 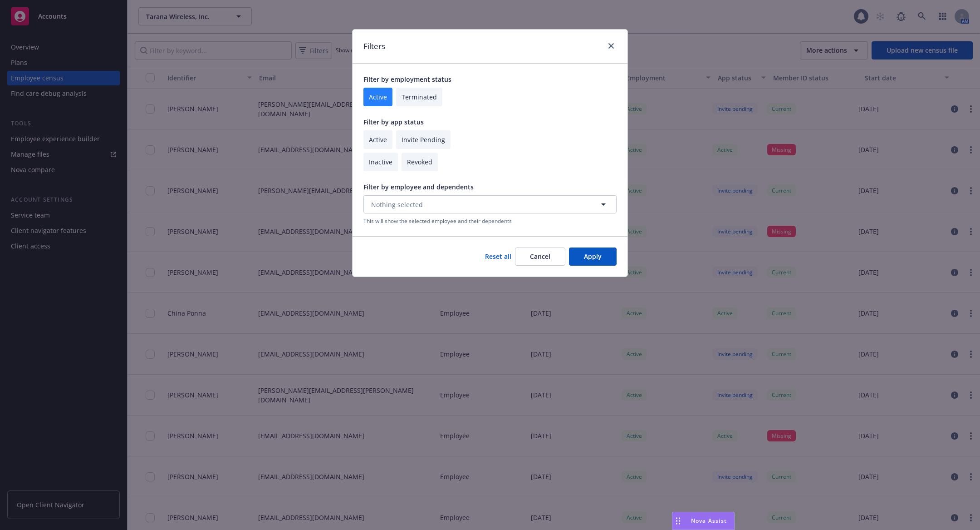 What do you see at coordinates (703, 521) in the screenshot?
I see `button: Nova Assist` at bounding box center [703, 521].